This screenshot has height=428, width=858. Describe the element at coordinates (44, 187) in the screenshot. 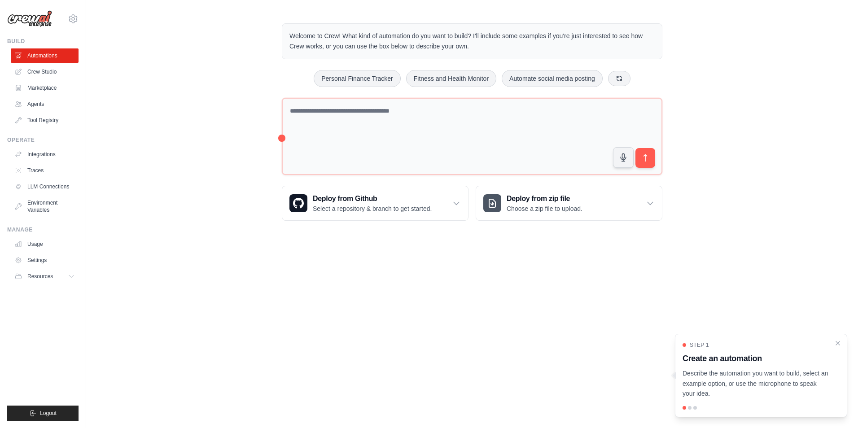

I see `a: LLM Connections` at that location.